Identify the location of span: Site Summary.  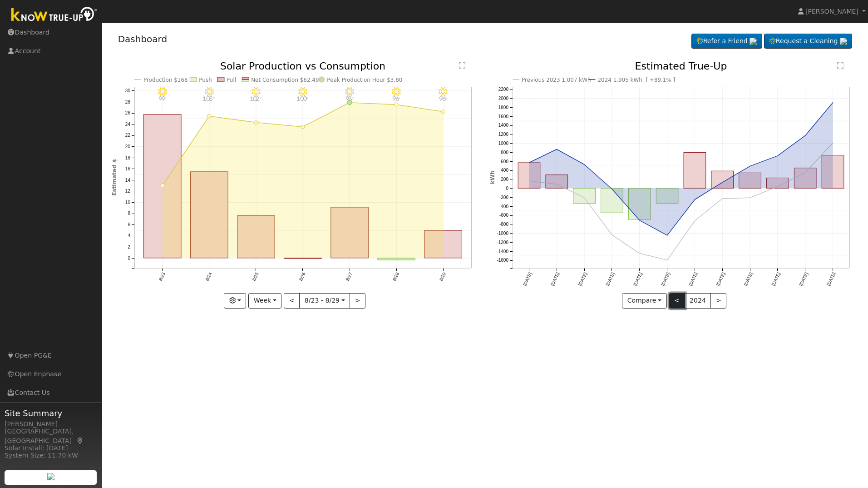
(51, 413).